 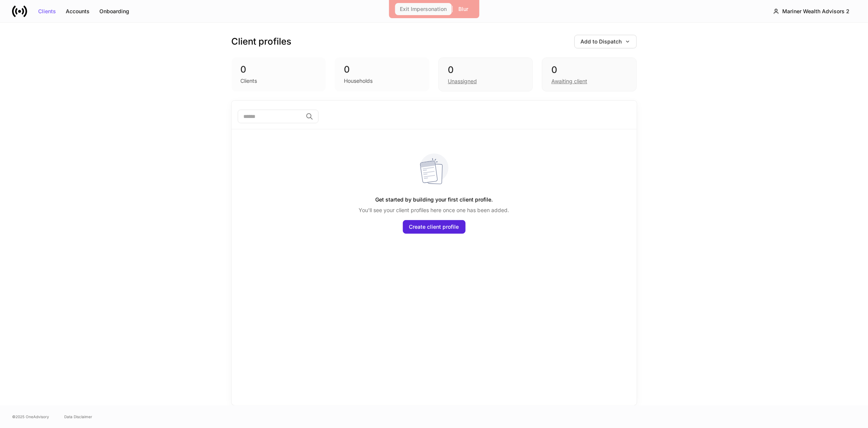 What do you see at coordinates (78, 417) in the screenshot?
I see `a: Data Disclaimer` at bounding box center [78, 417].